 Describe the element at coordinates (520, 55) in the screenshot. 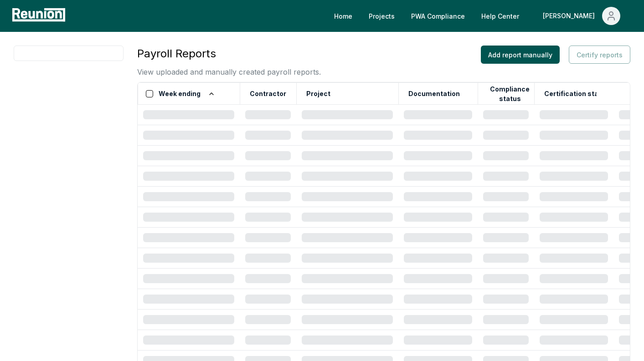

I see `button: Add report manually` at that location.